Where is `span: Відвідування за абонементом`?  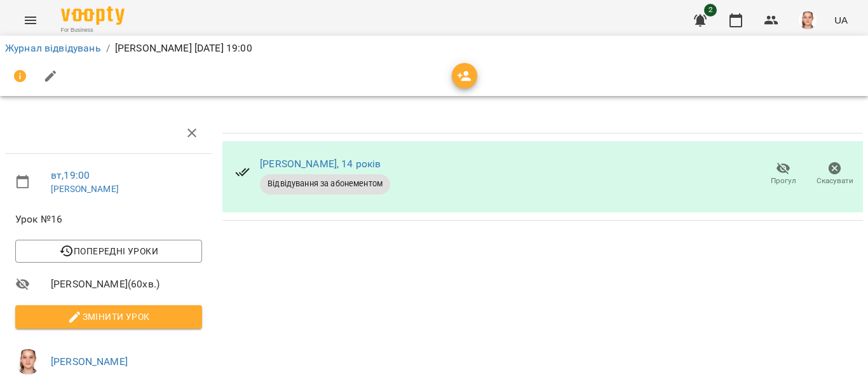 span: Відвідування за абонементом is located at coordinates (325, 183).